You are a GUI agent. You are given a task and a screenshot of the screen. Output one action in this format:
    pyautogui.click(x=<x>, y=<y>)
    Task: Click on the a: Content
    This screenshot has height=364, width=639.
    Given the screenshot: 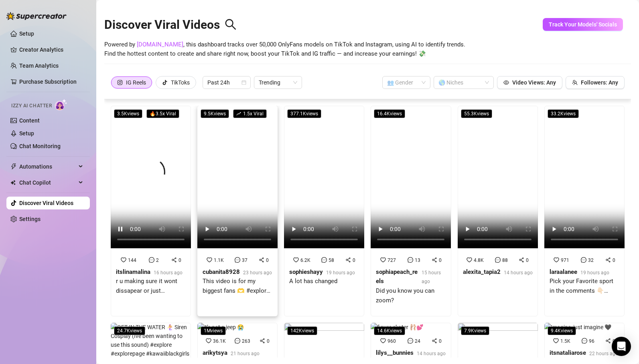 What is the action you would take?
    pyautogui.click(x=29, y=120)
    